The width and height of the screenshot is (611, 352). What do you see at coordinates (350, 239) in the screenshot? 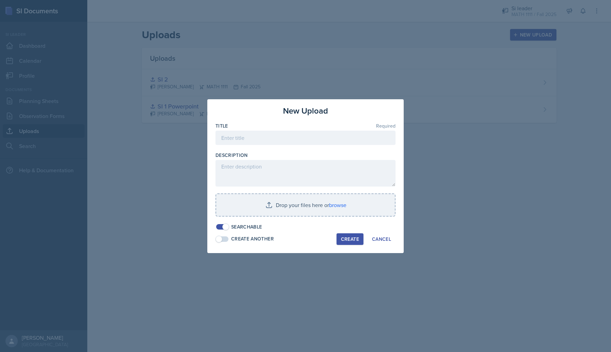
I see `button: Create` at bounding box center [350, 239].